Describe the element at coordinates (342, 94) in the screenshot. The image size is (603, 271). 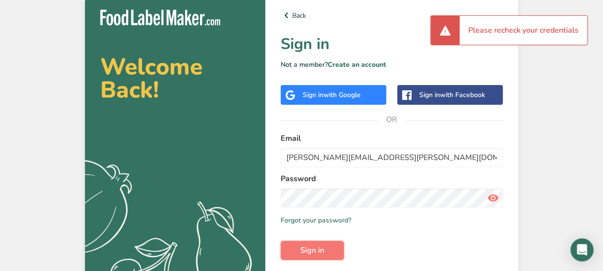
I see `span: with Google` at that location.